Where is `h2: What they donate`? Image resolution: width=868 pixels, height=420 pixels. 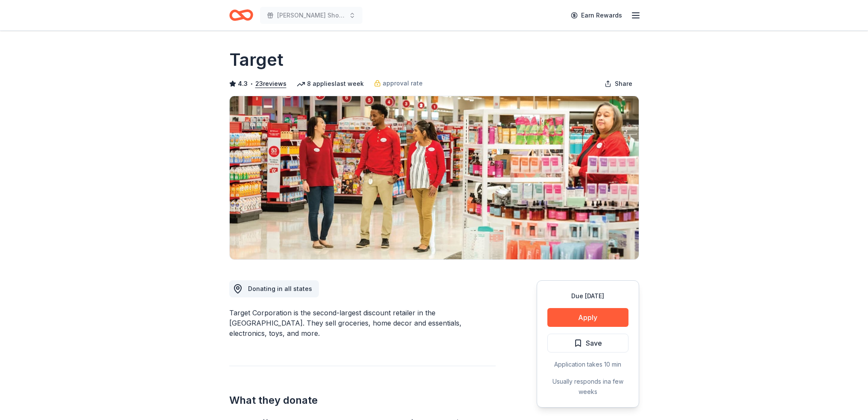 h2: What they donate is located at coordinates (362, 400).